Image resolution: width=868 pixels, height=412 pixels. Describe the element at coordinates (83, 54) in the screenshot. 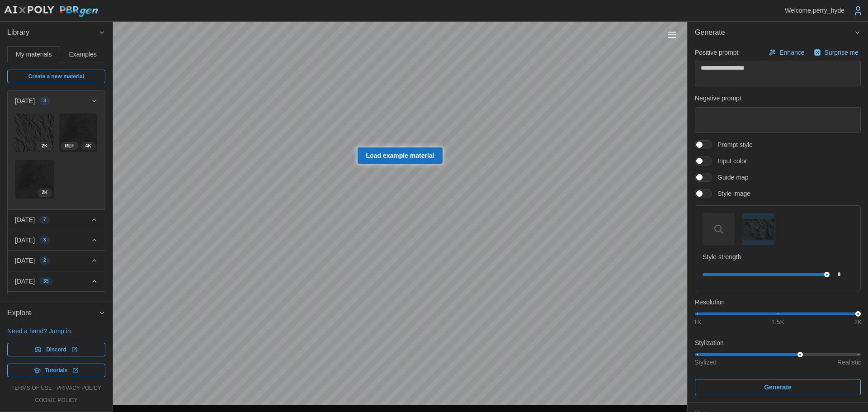

I see `span: Examples` at that location.